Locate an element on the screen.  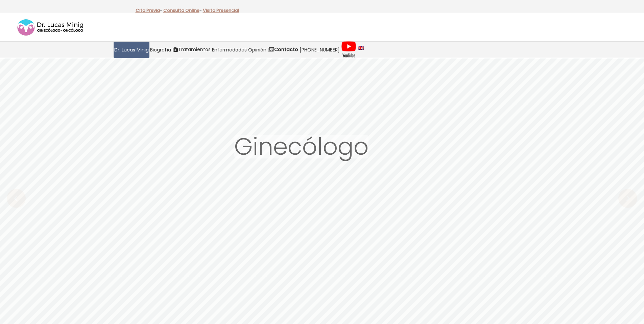
span: Dr. Lucas Minig is located at coordinates (131, 50).